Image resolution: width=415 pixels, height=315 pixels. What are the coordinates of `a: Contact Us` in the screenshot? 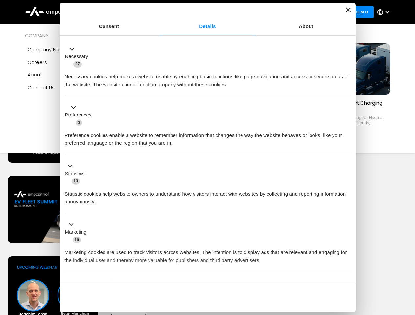 It's located at (66, 88).